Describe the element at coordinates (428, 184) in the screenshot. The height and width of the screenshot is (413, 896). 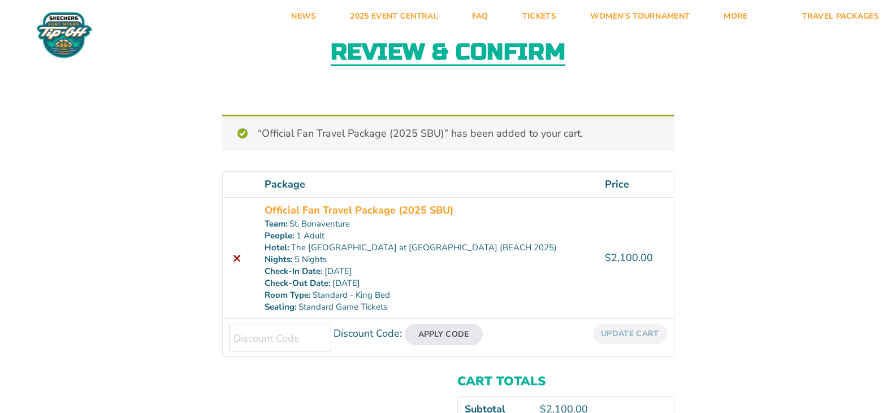
I see `th: Package` at that location.